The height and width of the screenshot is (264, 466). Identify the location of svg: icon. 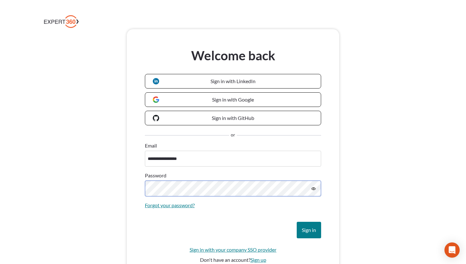
(314, 189).